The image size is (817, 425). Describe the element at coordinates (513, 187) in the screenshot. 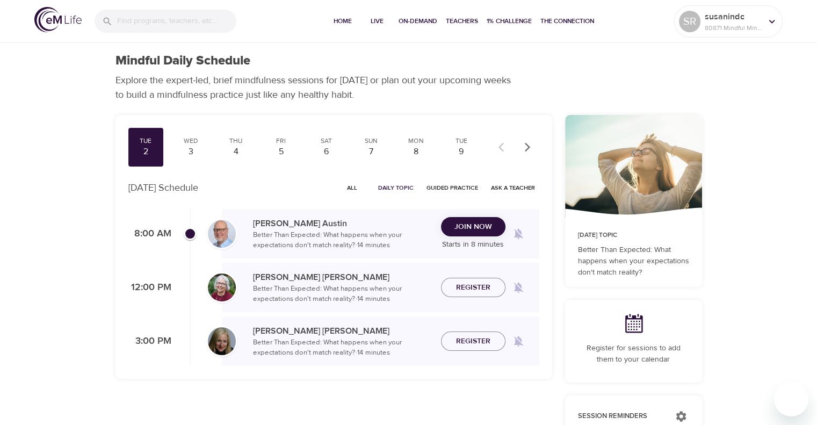

I see `span: Ask a Teacher` at that location.